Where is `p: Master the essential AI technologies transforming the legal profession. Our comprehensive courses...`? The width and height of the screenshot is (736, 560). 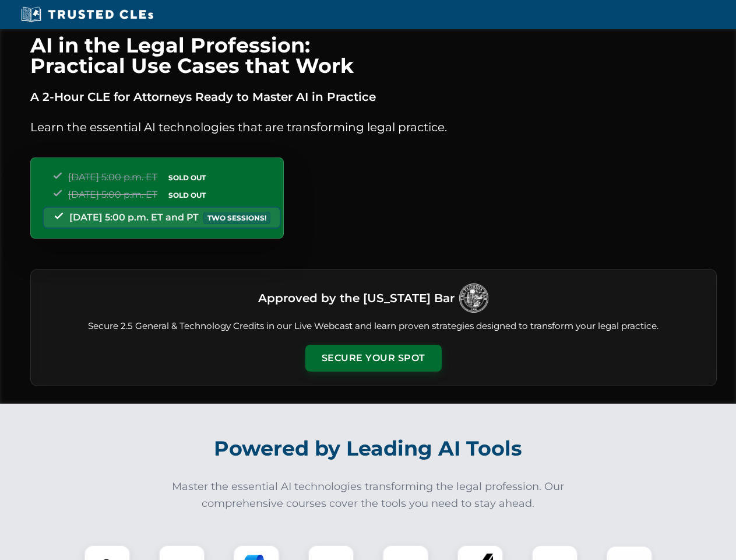 p: Master the essential AI technologies transforming the legal profession. Our comprehensive courses... is located at coordinates (369, 495).